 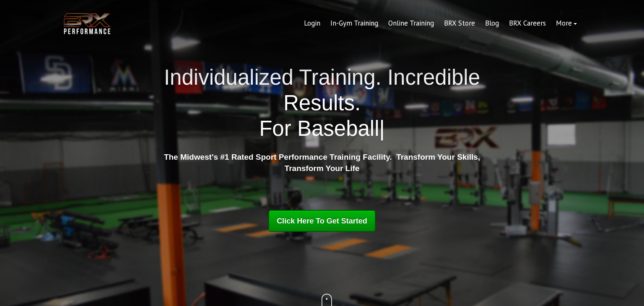 What do you see at coordinates (322, 163) in the screenshot?
I see `strong: The Midwest's #1 Rated Sport Performance Training Facility. Transform Your Skills, Transform Your...` at bounding box center [322, 163].